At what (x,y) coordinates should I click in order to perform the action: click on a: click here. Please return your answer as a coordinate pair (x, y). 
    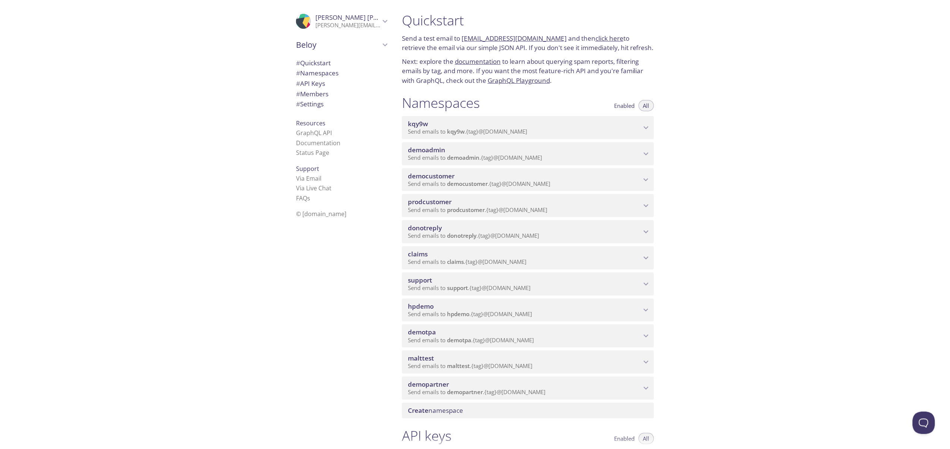
    Looking at the image, I should click on (609, 38).